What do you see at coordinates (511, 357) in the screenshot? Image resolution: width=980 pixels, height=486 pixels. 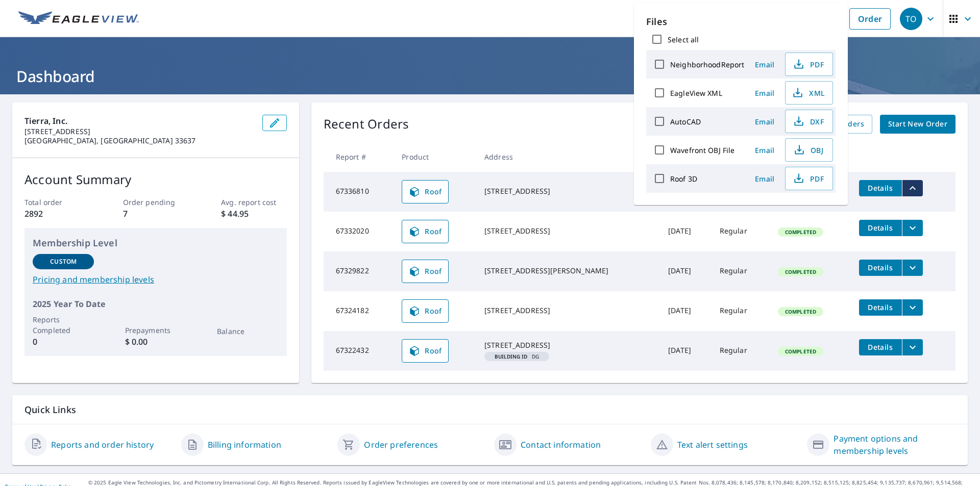 I see `em: Building ID` at bounding box center [511, 357].